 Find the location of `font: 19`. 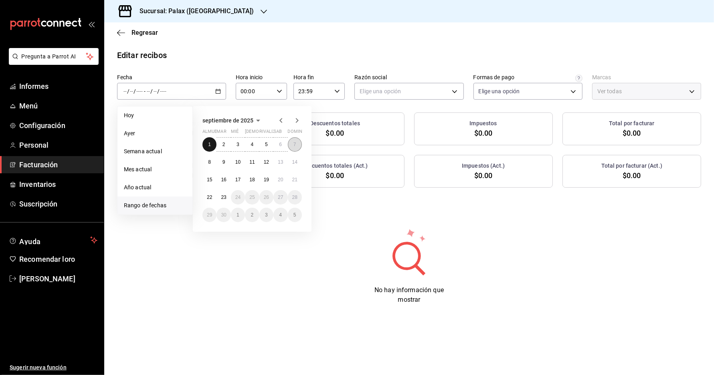

font: 19 is located at coordinates (266, 180).